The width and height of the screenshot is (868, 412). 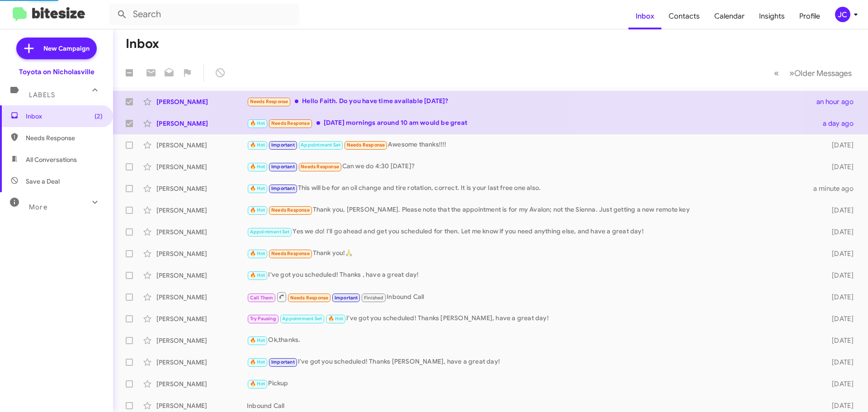 What do you see at coordinates (843, 14) in the screenshot?
I see `div: JC` at bounding box center [843, 14].